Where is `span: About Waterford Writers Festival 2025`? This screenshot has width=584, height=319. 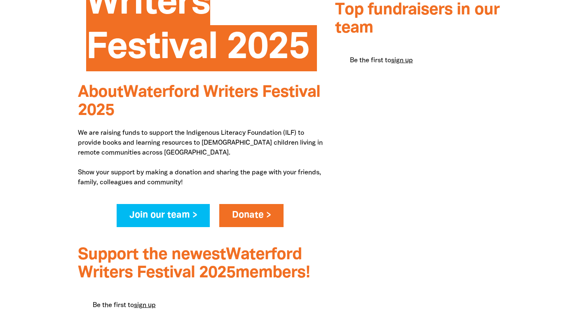 span: About Waterford Writers Festival 2025 is located at coordinates (199, 101).